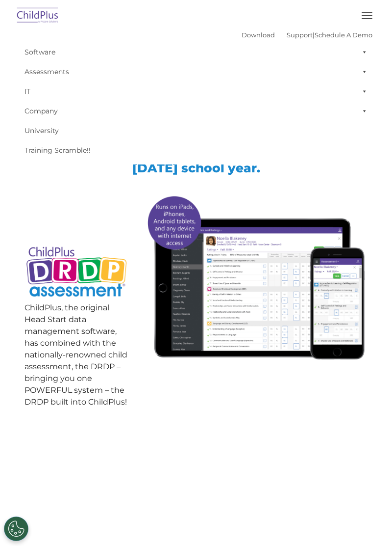 The height and width of the screenshot is (546, 392). What do you see at coordinates (256, 277) in the screenshot?
I see `img: All-devices` at bounding box center [256, 277].